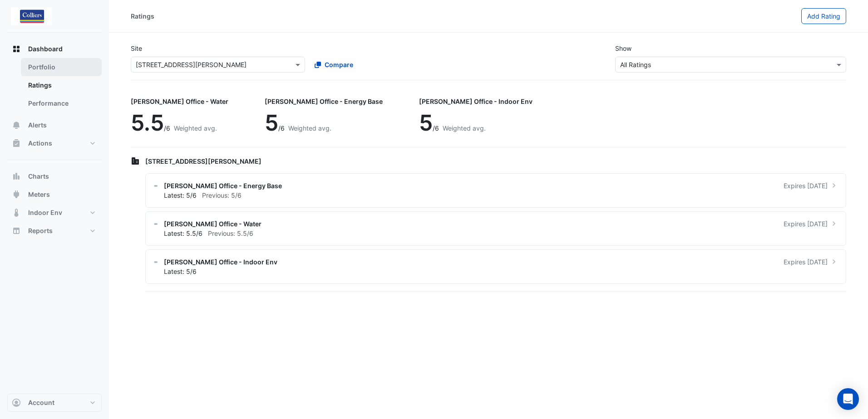  What do you see at coordinates (55, 125) in the screenshot?
I see `button: Alerts` at bounding box center [55, 125].